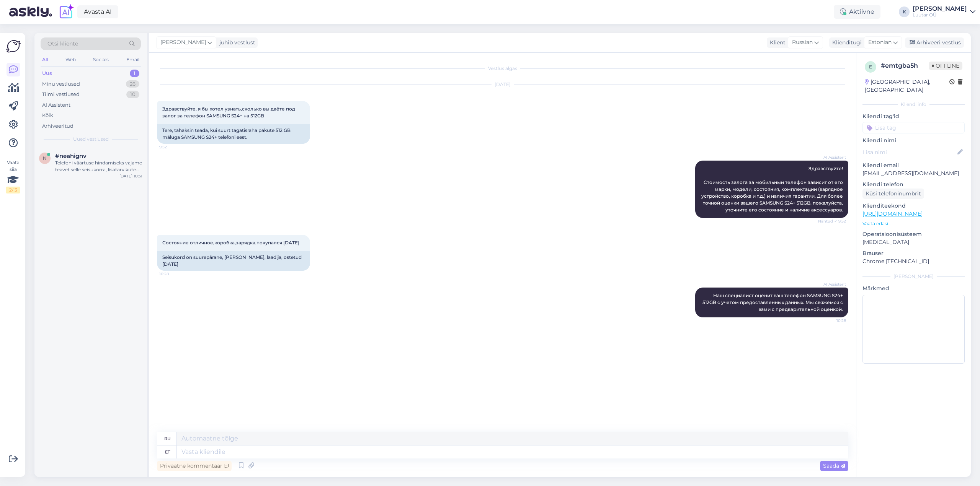 This screenshot has width=980, height=486. I want to click on div: 1, so click(135, 74).